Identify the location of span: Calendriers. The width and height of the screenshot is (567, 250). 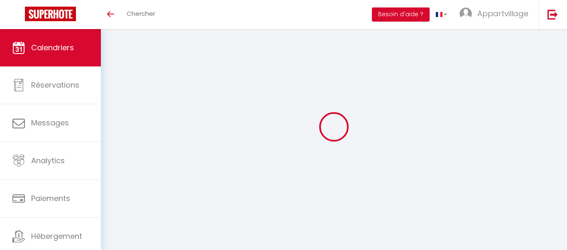
(52, 47).